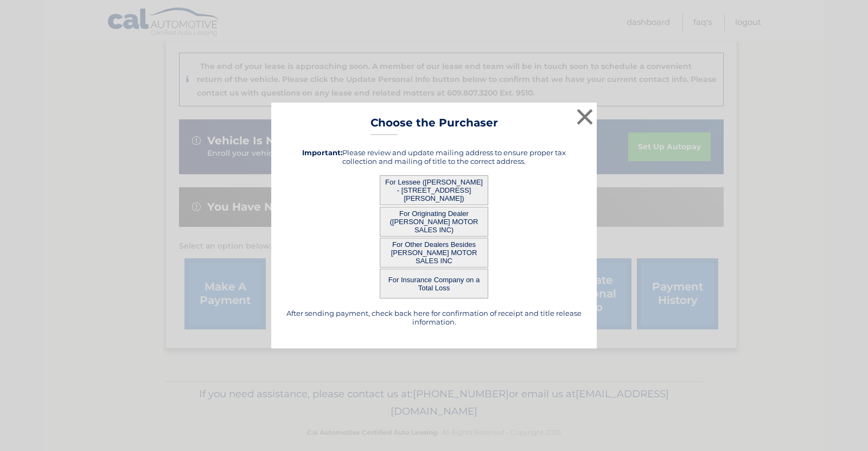 The width and height of the screenshot is (868, 451). What do you see at coordinates (434, 284) in the screenshot?
I see `button: For Insurance Company on a Total Loss` at bounding box center [434, 284].